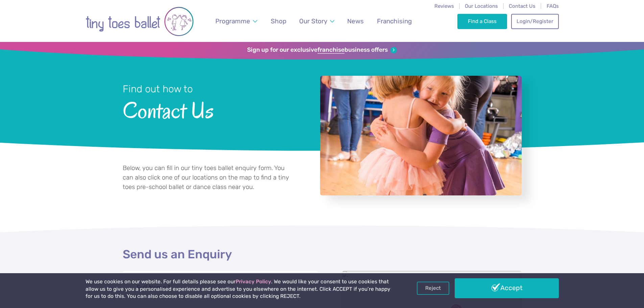 The width and height of the screenshot is (644, 308). What do you see at coordinates (507, 288) in the screenshot?
I see `a: Accept` at bounding box center [507, 288].